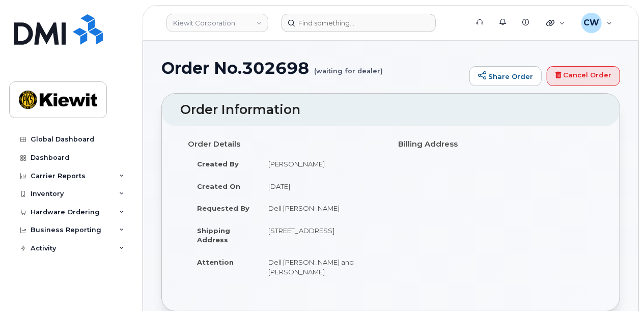 Image resolution: width=644 pixels, height=311 pixels. I want to click on h4: Billing Address, so click(496, 144).